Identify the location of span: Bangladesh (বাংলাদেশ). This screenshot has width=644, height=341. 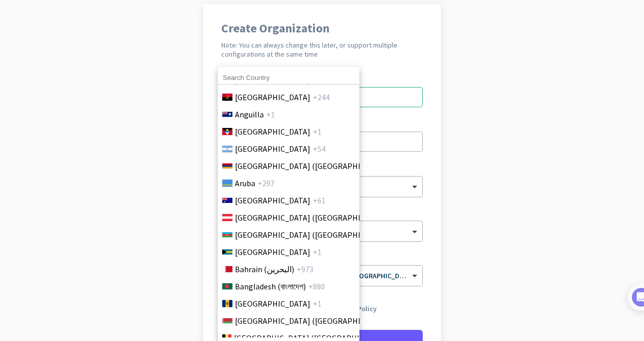
(270, 286).